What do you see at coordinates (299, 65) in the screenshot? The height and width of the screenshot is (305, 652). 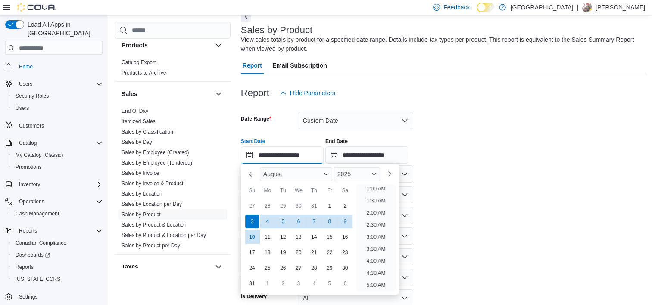 I see `span: Email Subscription` at bounding box center [299, 65].